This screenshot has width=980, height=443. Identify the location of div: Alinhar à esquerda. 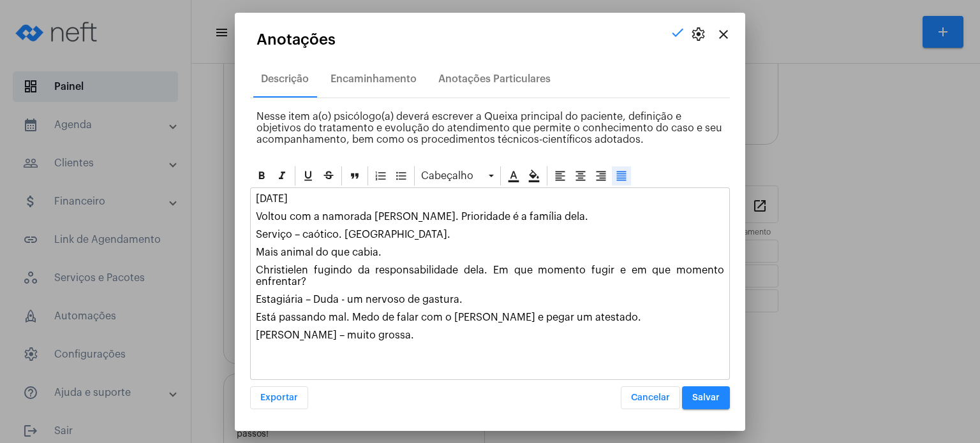
(560, 176).